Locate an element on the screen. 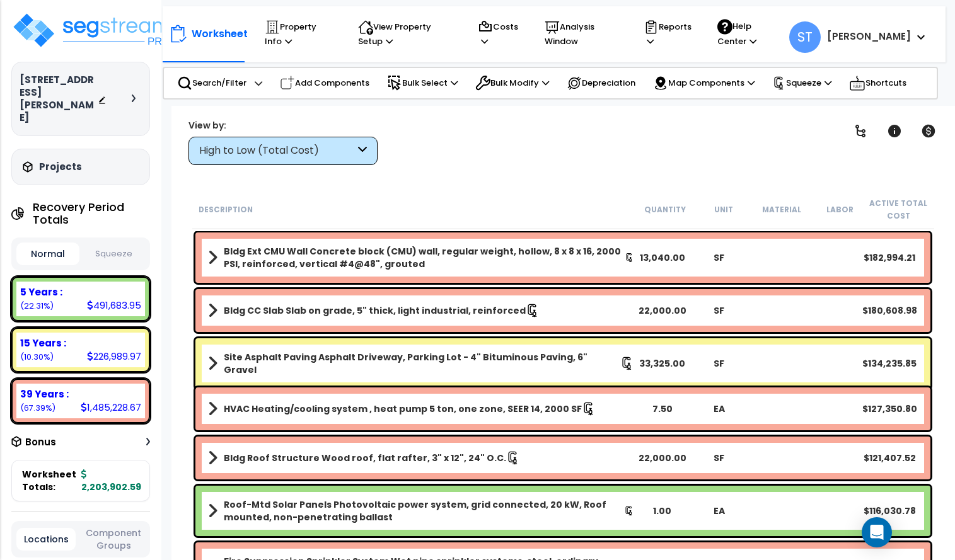  p: Costs is located at coordinates (499, 34).